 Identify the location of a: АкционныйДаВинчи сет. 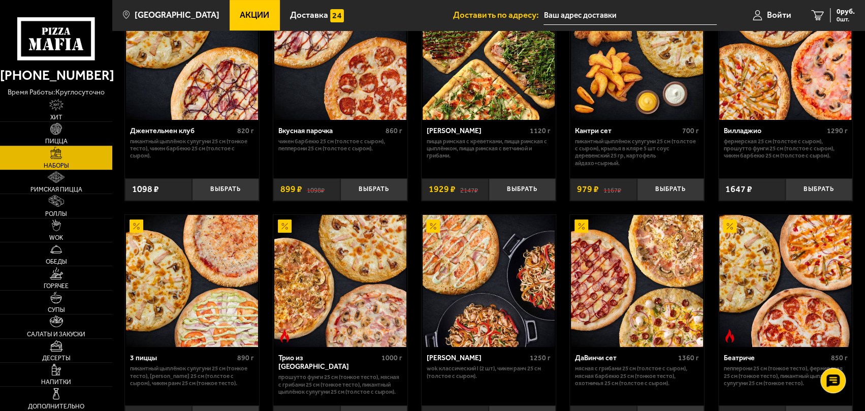
(636, 281).